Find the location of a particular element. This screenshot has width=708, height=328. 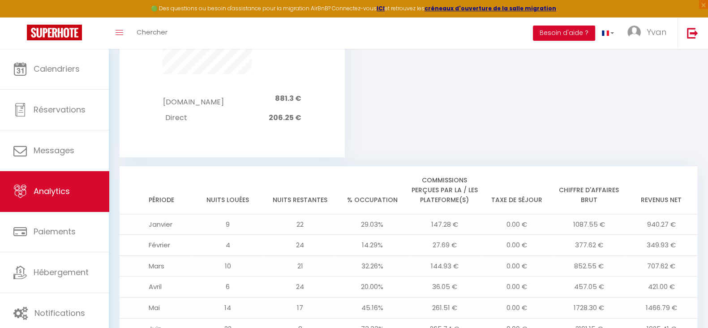

th: Période is located at coordinates (155, 190).